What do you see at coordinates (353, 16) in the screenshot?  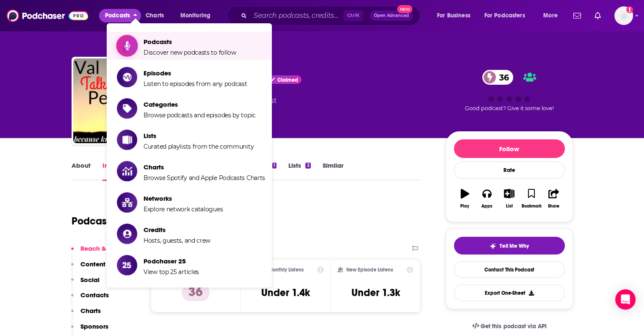 I see `span: Ctrl K` at bounding box center [353, 16].